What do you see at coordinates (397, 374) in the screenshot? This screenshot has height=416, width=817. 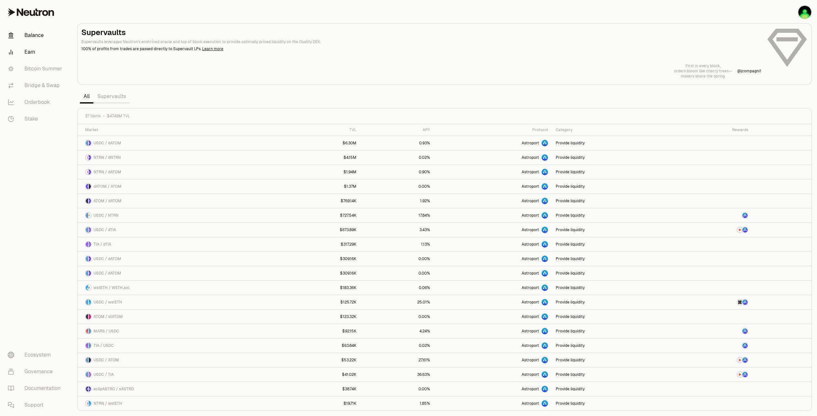 I see `a: 36.63%` at bounding box center [397, 374].